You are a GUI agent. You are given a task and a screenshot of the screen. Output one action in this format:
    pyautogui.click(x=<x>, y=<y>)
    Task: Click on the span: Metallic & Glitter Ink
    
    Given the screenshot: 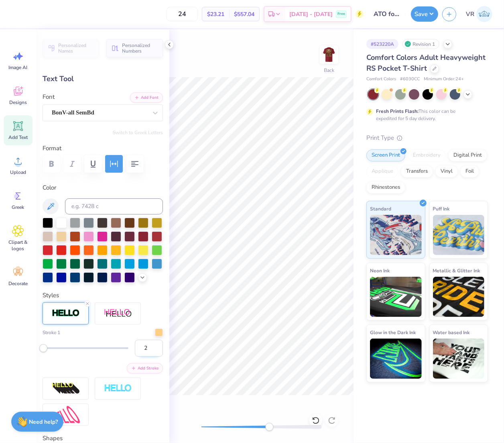 What is the action you would take?
    pyautogui.click(x=456, y=270)
    